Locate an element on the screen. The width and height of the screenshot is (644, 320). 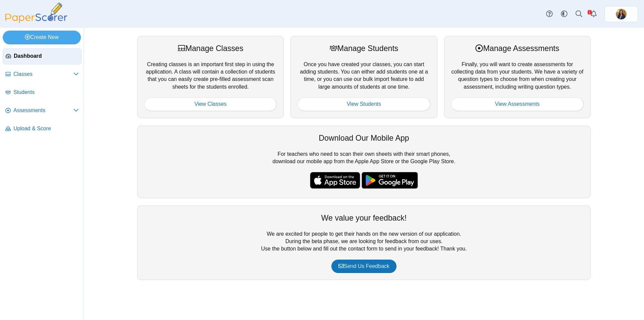
span: Classes is located at coordinates (43, 74).